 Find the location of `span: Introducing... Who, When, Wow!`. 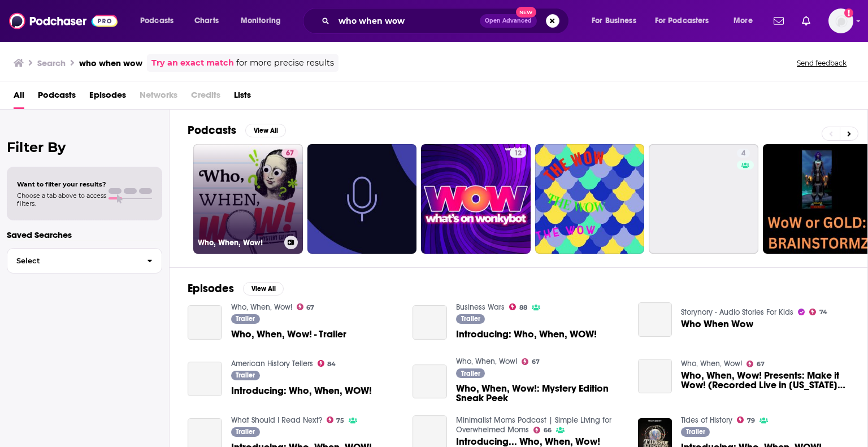

span: Introducing... Who, When, Wow! is located at coordinates (527, 442).